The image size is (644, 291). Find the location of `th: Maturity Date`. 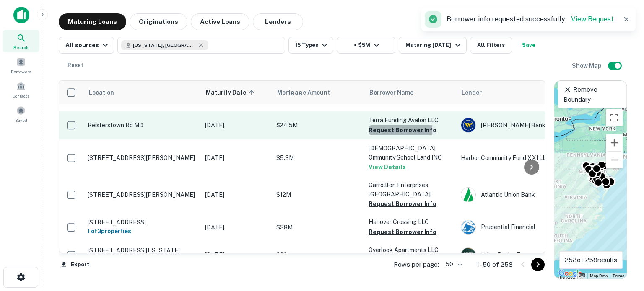

th: Maturity Date is located at coordinates (236, 92).